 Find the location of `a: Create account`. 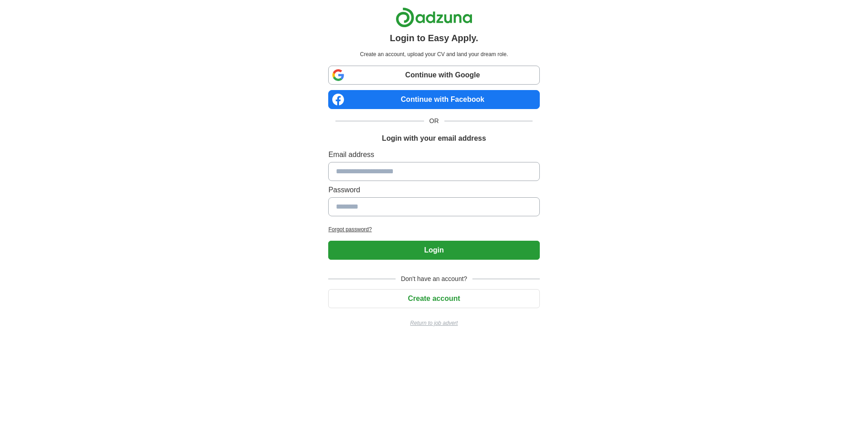

a: Create account is located at coordinates (434, 298).